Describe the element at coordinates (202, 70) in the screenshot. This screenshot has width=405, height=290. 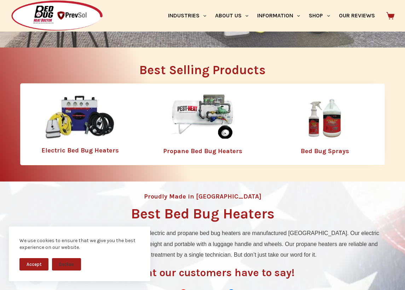
I see `h2: Best Selling Products` at that location.